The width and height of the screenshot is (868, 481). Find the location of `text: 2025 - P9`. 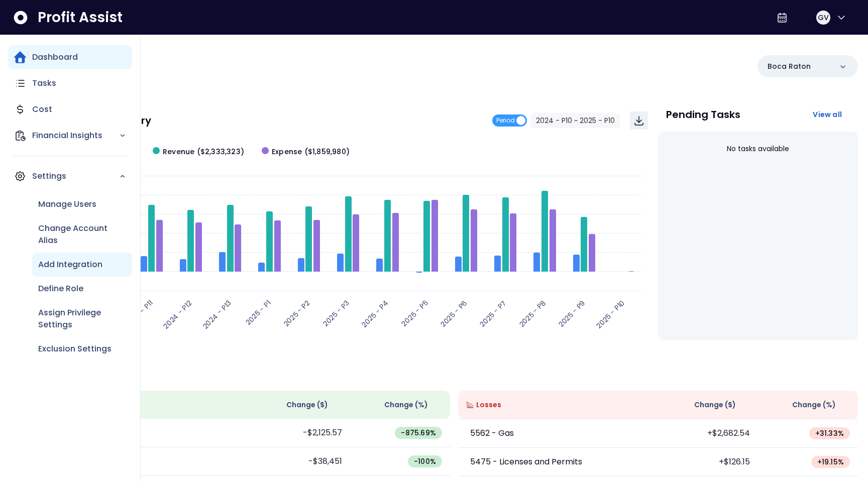

text: 2025 - P9 is located at coordinates (571, 313).